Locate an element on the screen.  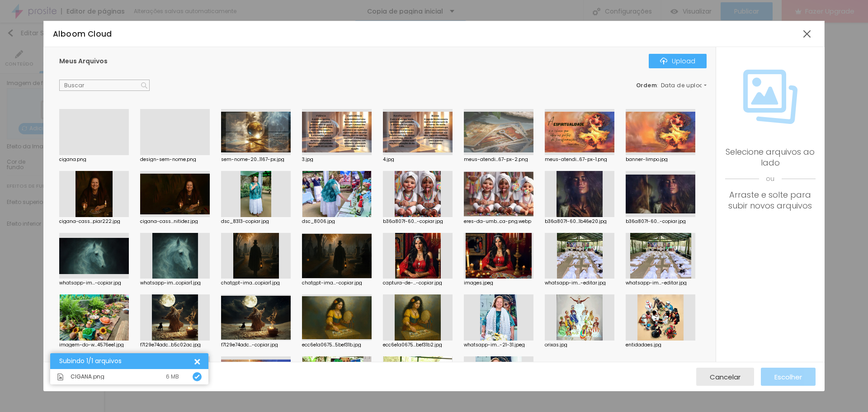
div: Upload is located at coordinates (678, 61).